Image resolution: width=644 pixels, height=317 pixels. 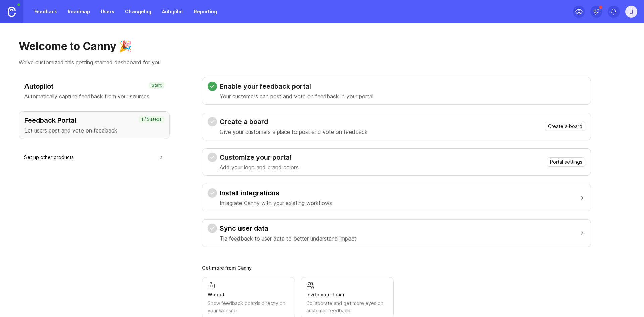 I want to click on div: Get more from Canny, so click(x=397, y=268).